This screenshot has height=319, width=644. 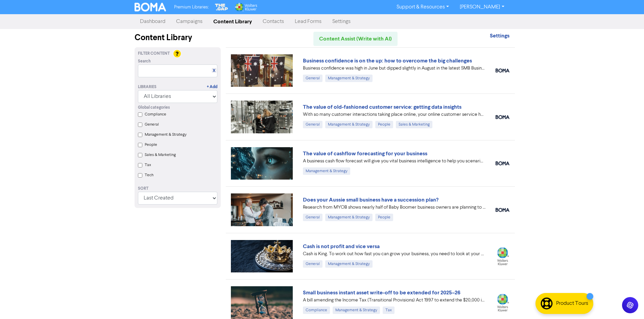 I want to click on img: wolterskluwer, so click(x=503, y=256).